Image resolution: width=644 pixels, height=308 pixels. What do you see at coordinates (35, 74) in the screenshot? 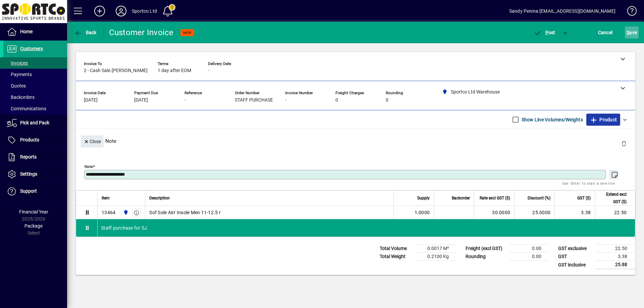
I see `a: Payments` at bounding box center [35, 74].